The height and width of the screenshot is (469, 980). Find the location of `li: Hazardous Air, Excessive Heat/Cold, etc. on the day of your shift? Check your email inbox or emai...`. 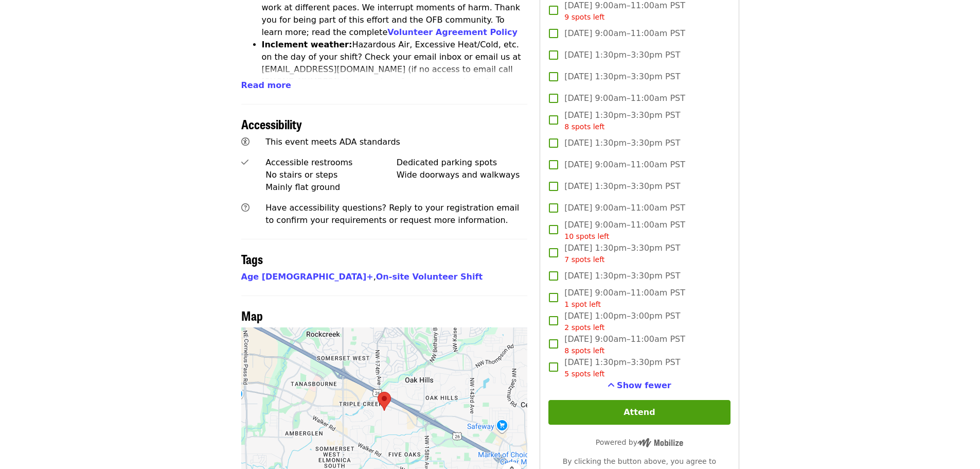

li: Hazardous Air, Excessive Heat/Cold, etc. on the day of your shift? Check your email inbox or emai... is located at coordinates (394, 70).